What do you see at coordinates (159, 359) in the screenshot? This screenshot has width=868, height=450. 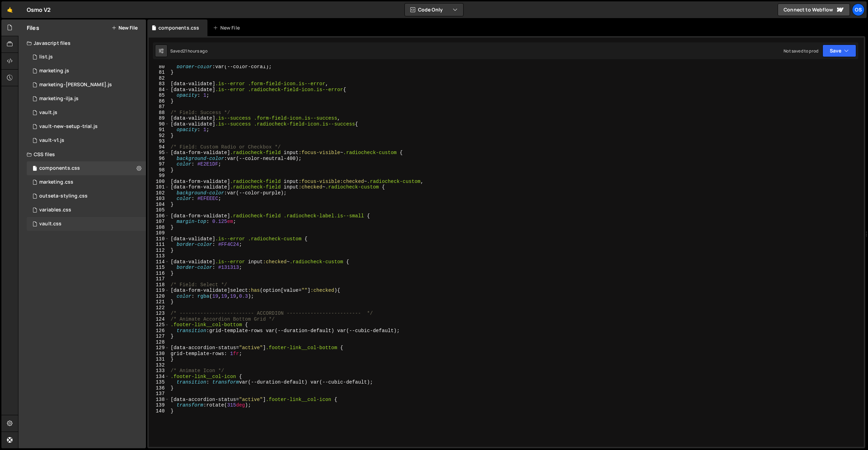 I see `div: 131` at bounding box center [159, 359].